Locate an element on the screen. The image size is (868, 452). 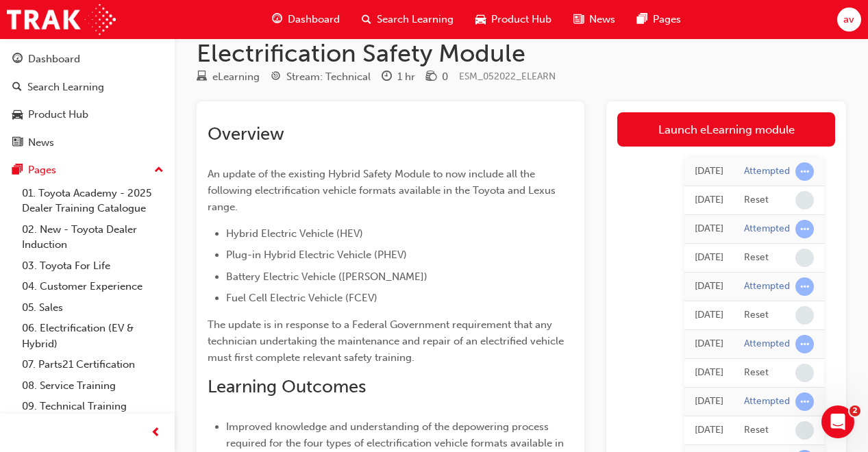
img: Trak is located at coordinates (61, 19).